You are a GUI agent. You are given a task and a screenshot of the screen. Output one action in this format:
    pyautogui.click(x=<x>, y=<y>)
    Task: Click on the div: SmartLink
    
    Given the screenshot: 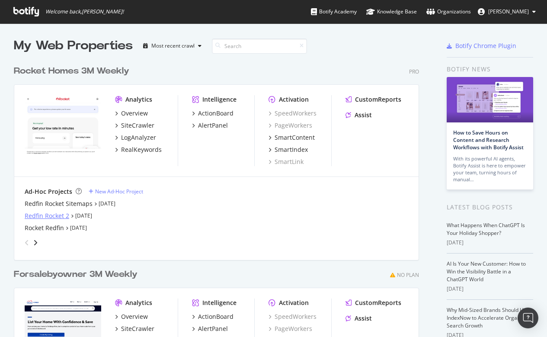 What is the action you would take?
    pyautogui.click(x=286, y=162)
    